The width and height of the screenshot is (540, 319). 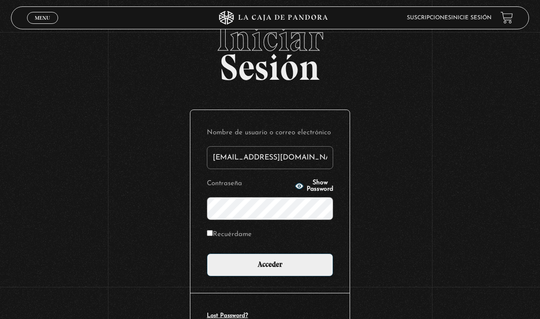 I want to click on a: View your shopping cart, so click(x=507, y=17).